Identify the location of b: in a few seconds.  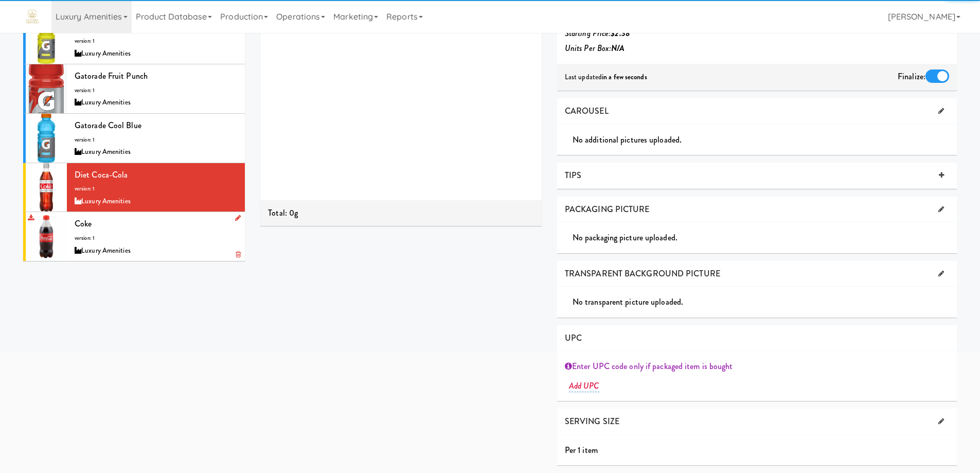
(624, 77).